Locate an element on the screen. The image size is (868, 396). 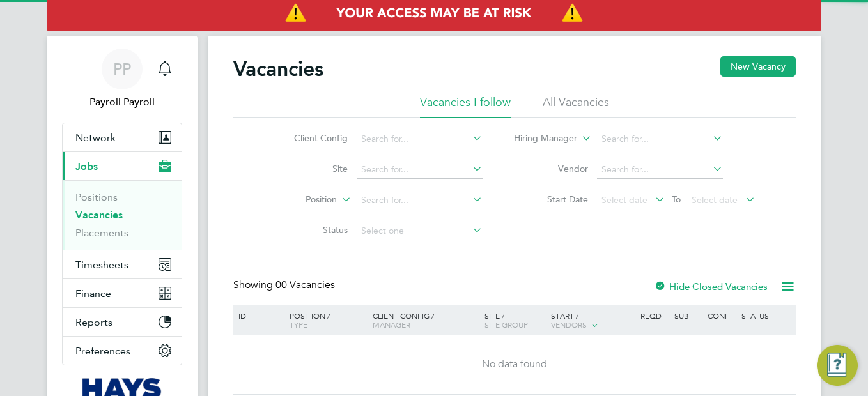
span: Vendors is located at coordinates (569, 325).